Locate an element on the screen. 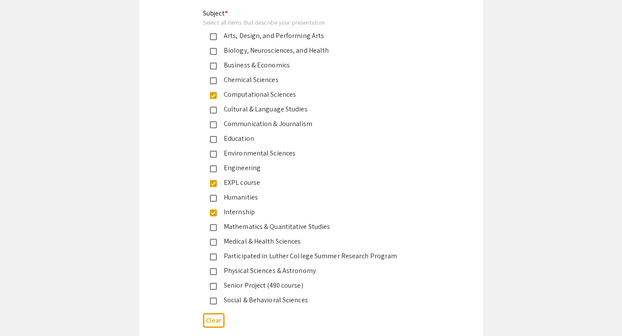  div: EXPL course is located at coordinates (308, 183).